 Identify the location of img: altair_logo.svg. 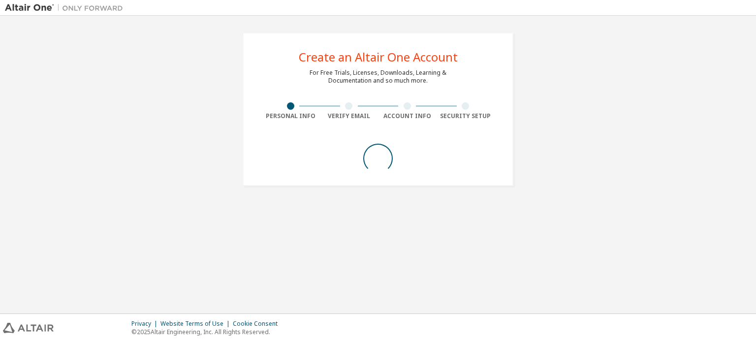
(28, 328).